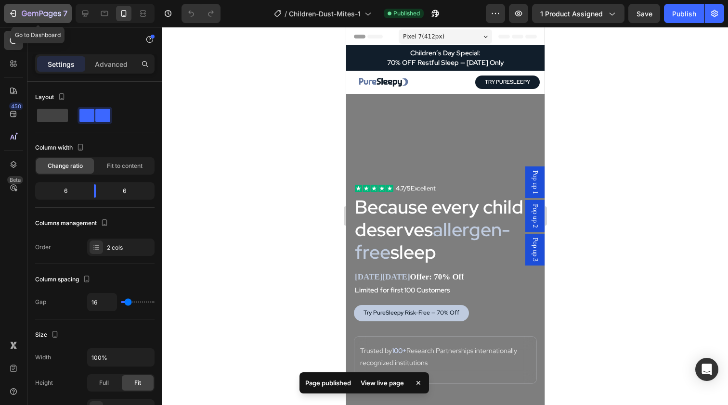 This screenshot has height=405, width=728. Describe the element at coordinates (86, 214) in the screenshot. I see `strong: allergen-free` at that location.